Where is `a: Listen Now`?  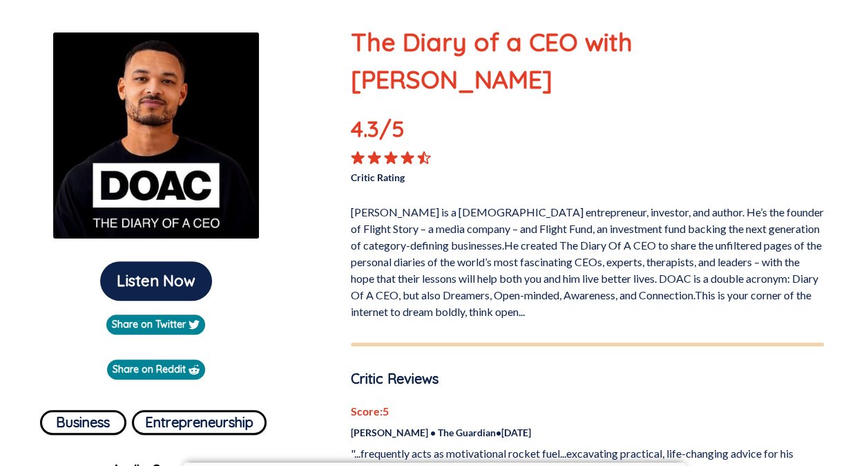
a: Listen Now is located at coordinates (156, 281).